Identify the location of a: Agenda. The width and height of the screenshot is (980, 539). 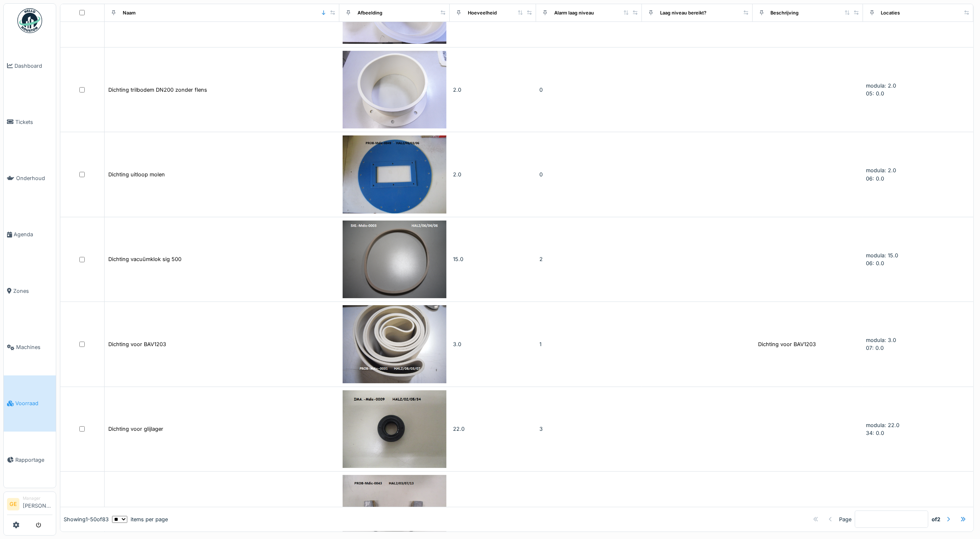
(29, 235).